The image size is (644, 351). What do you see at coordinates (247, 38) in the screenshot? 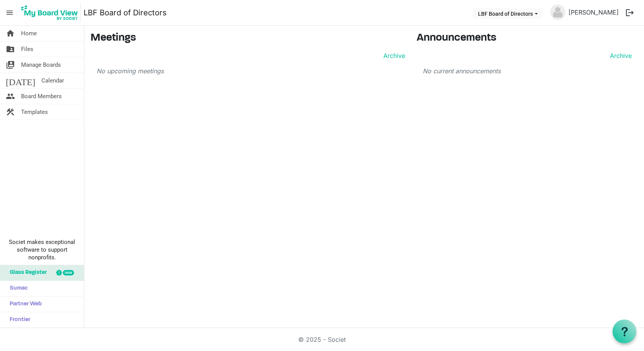
I see `h3: Meetings` at bounding box center [247, 38].